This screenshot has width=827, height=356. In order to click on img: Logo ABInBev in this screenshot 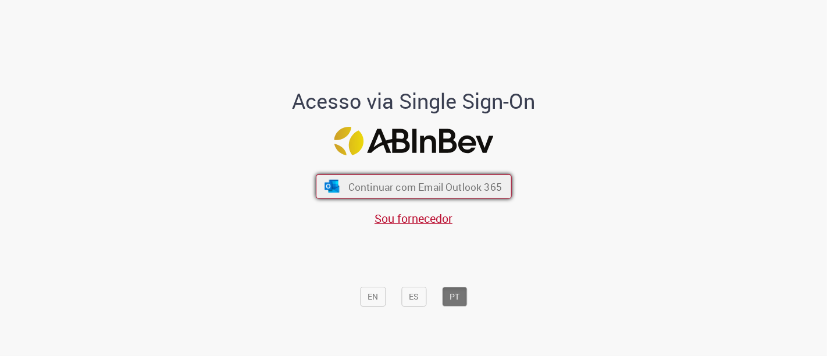, I will do `click(413, 141)`.